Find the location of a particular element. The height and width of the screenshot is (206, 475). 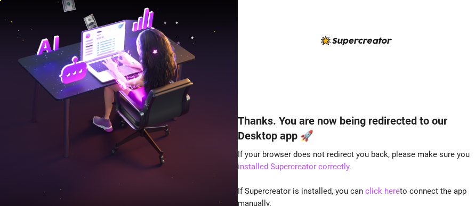

img: logo-BBDzfeDw.svg is located at coordinates (356, 41).